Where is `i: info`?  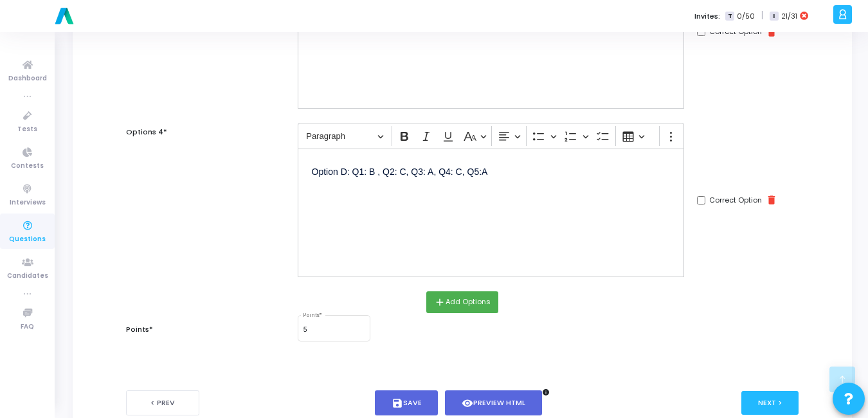 i: info is located at coordinates (546, 392).